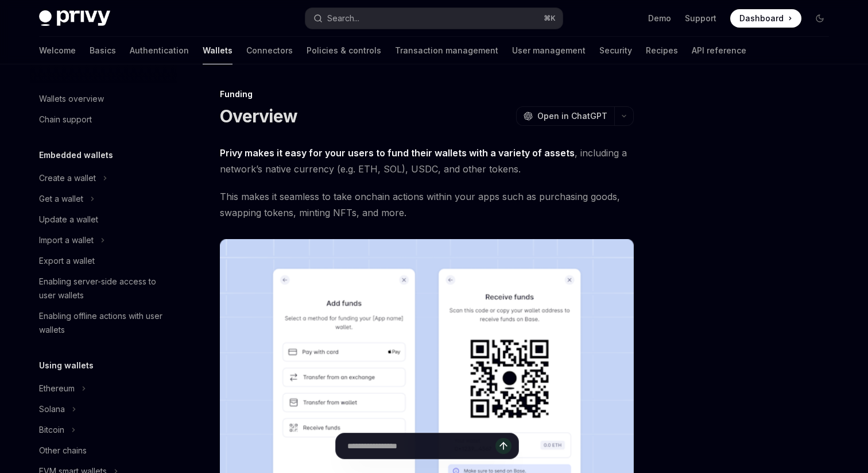 The width and height of the screenshot is (868, 473). Describe the element at coordinates (67, 261) in the screenshot. I see `div: Export a wallet` at that location.